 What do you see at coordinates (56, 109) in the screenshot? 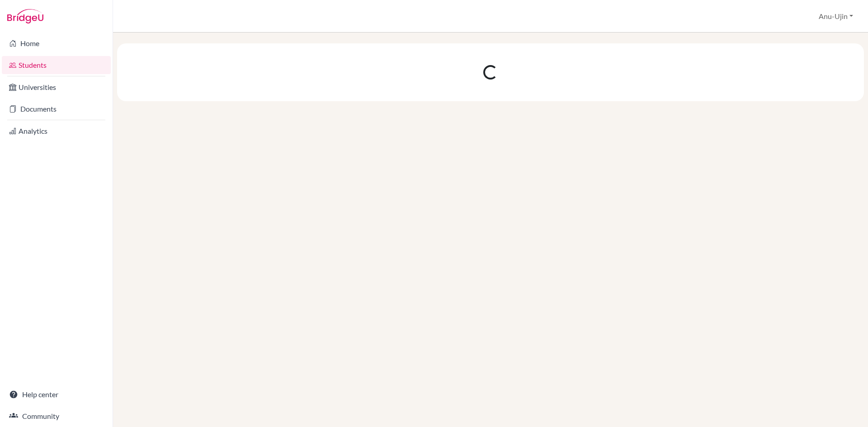
I see `a: Documents` at bounding box center [56, 109].